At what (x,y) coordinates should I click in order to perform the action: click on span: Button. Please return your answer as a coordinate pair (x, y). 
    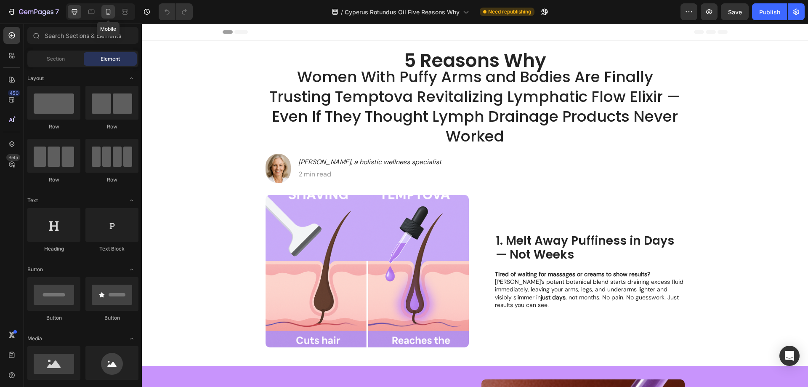
    Looking at the image, I should click on (35, 269).